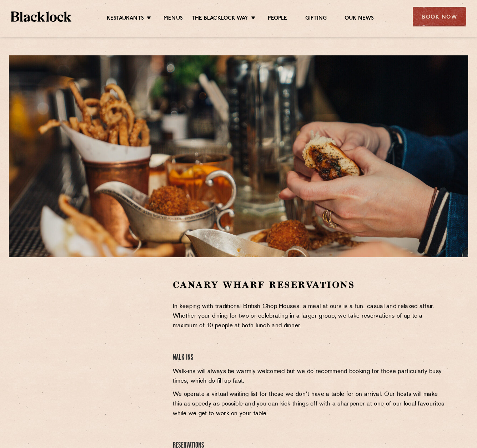  Describe the element at coordinates (41, 16) in the screenshot. I see `img: BL_Textured_Logo-footer-cropped.svg` at that location.